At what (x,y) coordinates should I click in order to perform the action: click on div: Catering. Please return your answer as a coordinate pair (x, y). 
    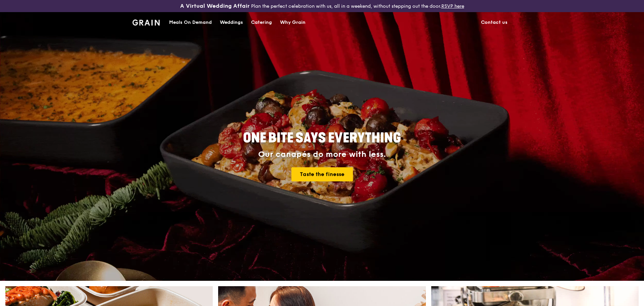
    Looking at the image, I should click on (261, 22).